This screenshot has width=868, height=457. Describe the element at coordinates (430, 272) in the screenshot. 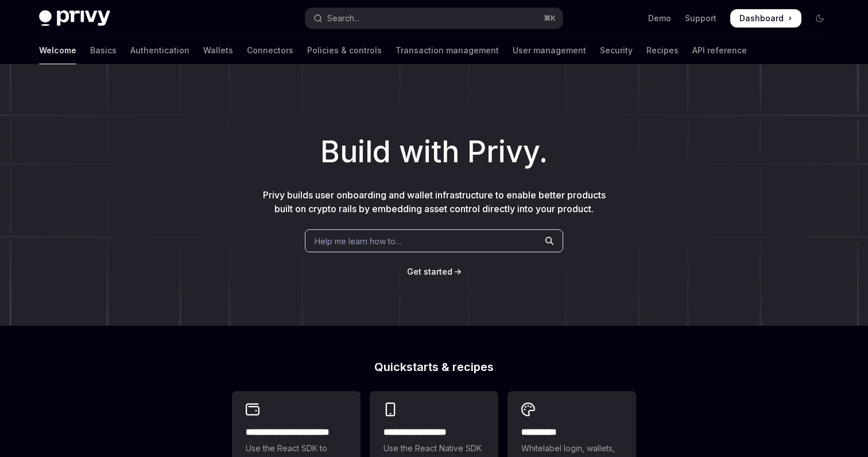

I see `a: Get started` at that location.